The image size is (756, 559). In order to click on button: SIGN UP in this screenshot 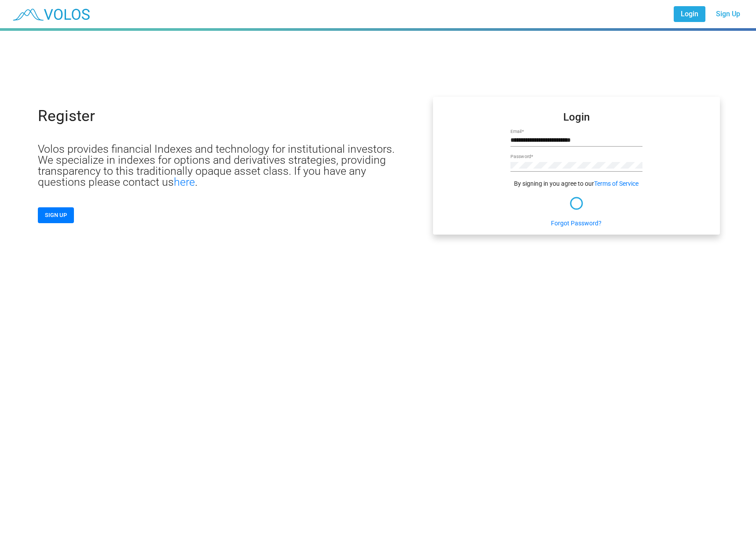, I will do `click(56, 215)`.